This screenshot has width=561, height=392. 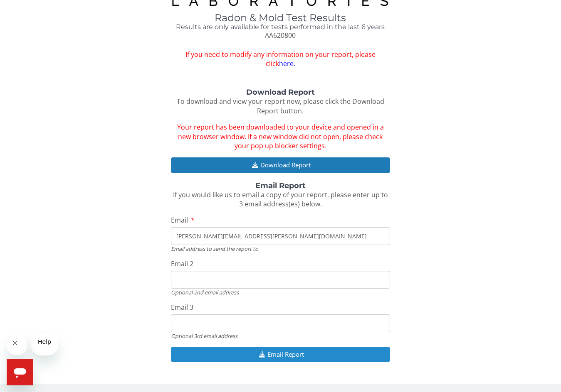 I want to click on div: Optional 2nd email address, so click(x=281, y=293).